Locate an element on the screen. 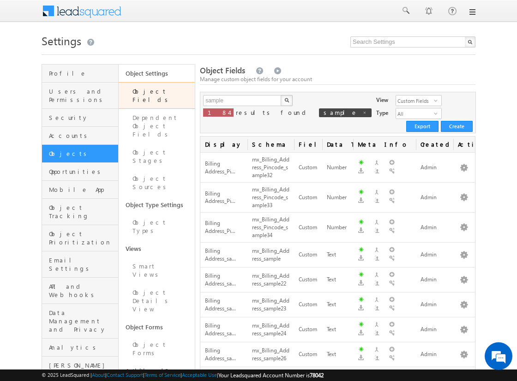  div: mx_Billing_Address_Pincode_sample33 is located at coordinates (271, 198).